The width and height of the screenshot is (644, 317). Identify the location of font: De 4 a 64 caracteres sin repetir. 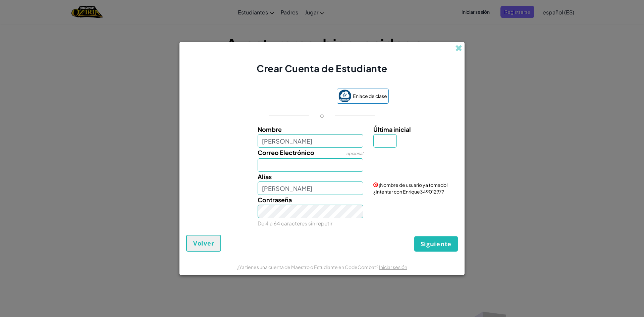
(295, 223).